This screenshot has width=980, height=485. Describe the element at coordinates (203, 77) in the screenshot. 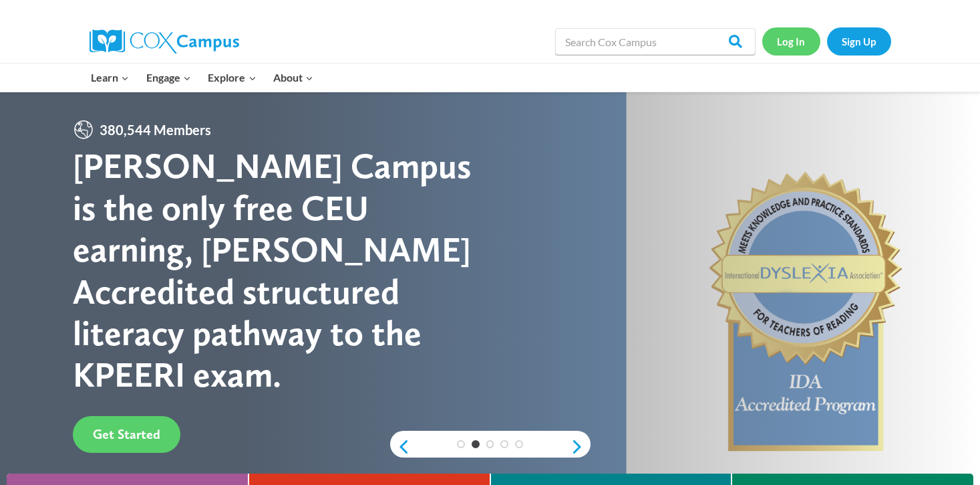

I see `nav: Primary Navigation` at that location.